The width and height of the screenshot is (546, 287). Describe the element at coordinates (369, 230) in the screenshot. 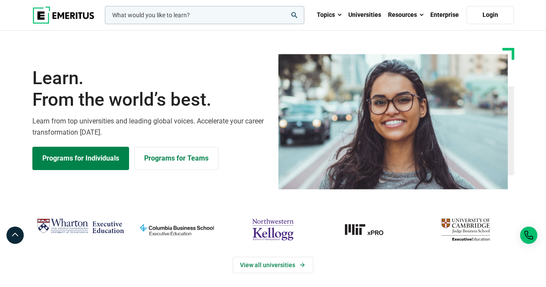

I see `a: MIT-xPRO` at that location.